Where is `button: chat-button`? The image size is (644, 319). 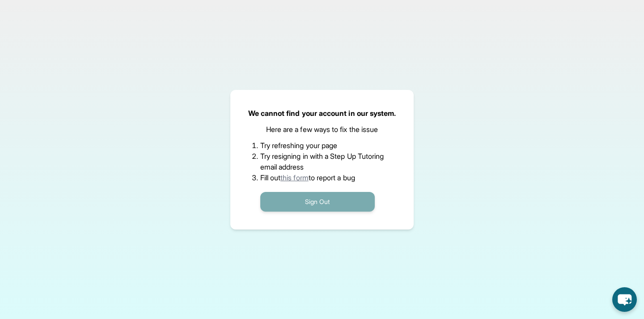 button: chat-button is located at coordinates (624, 299).